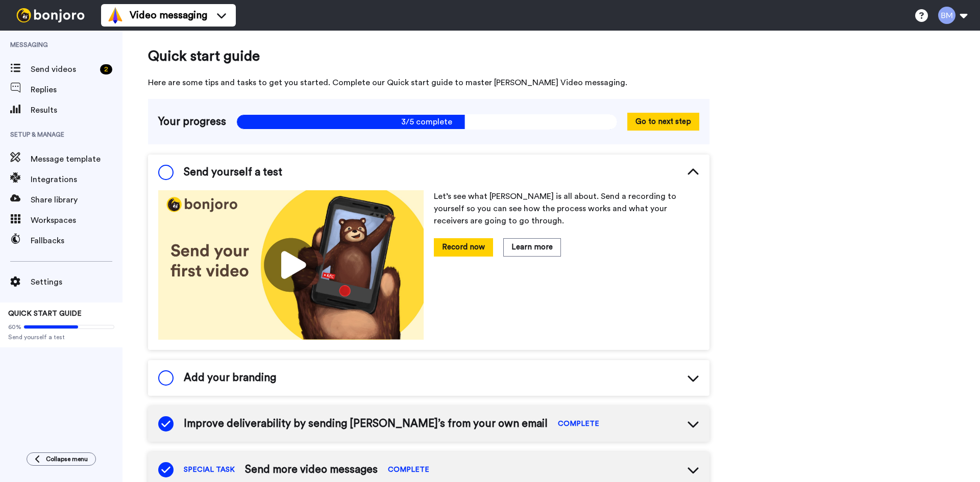  Describe the element at coordinates (76, 220) in the screenshot. I see `span: Workspaces` at that location.